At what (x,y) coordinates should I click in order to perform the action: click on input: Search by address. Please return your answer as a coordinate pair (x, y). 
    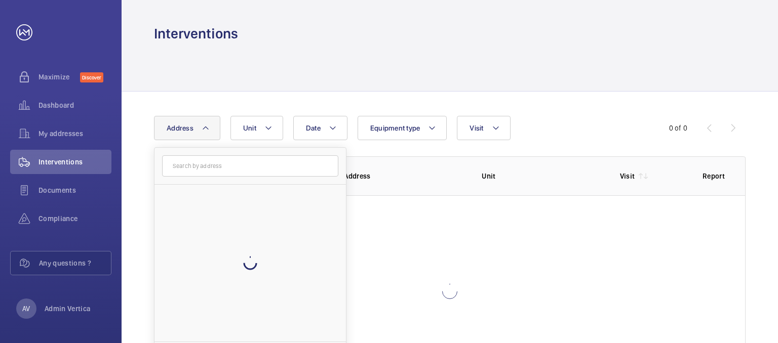
    Looking at the image, I should click on (250, 166).